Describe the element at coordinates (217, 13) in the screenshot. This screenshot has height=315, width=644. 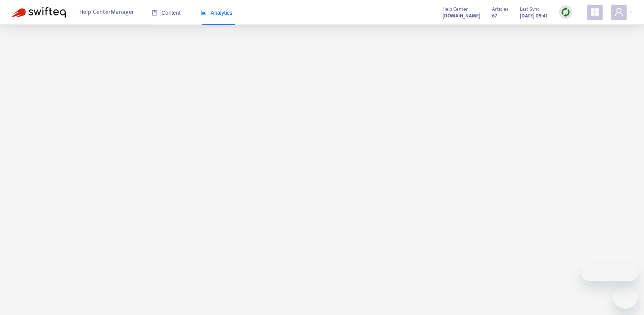
I see `span: Analytics` at that location.